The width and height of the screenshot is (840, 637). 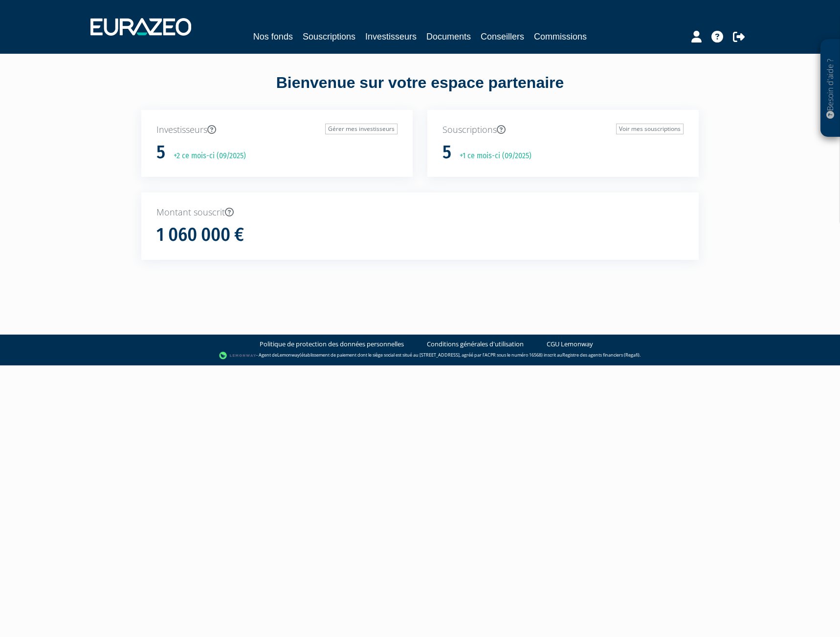 I want to click on a: Commissions, so click(x=560, y=37).